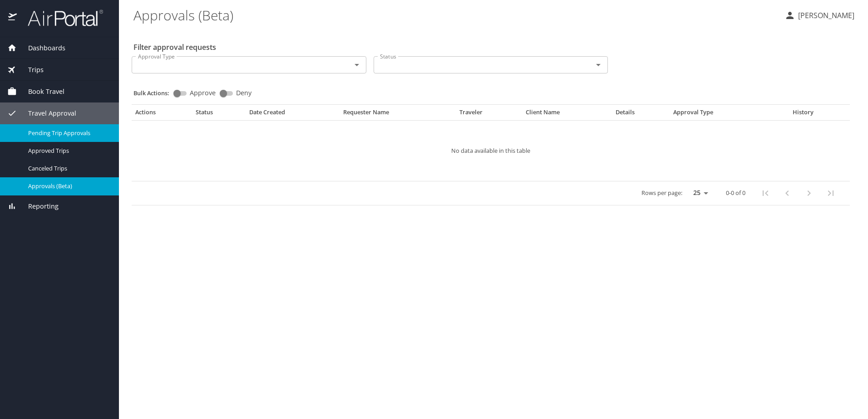 The width and height of the screenshot is (868, 419). Describe the element at coordinates (38, 206) in the screenshot. I see `span: Reporting` at that location.